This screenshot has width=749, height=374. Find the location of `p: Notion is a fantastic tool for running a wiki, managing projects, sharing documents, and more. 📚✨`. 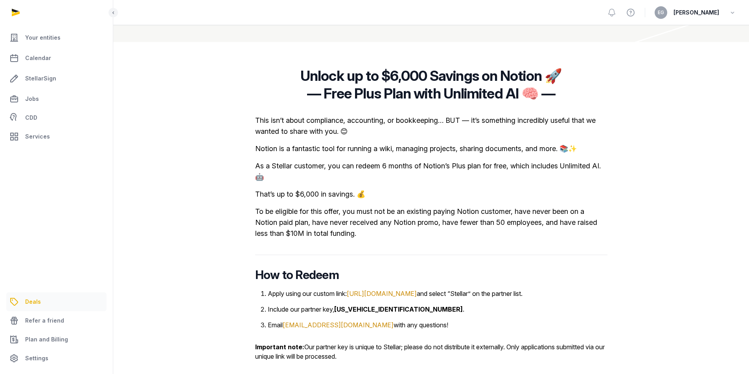

p: Notion is a fantastic tool for running a wiki, managing projects, sharing documents, and more. 📚✨ is located at coordinates (431, 149).